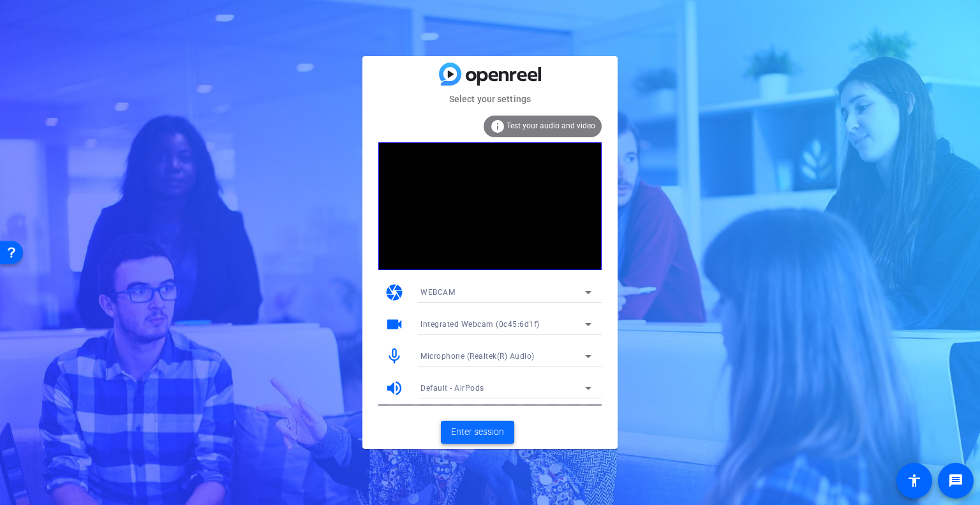 The height and width of the screenshot is (505, 980). Describe the element at coordinates (498, 127) in the screenshot. I see `mat-icon: info` at that location.